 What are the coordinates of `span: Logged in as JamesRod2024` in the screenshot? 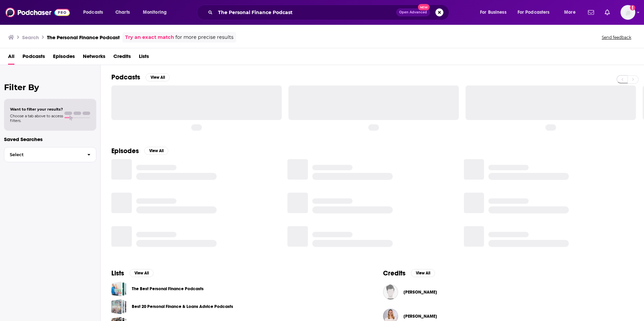 It's located at (628, 12).